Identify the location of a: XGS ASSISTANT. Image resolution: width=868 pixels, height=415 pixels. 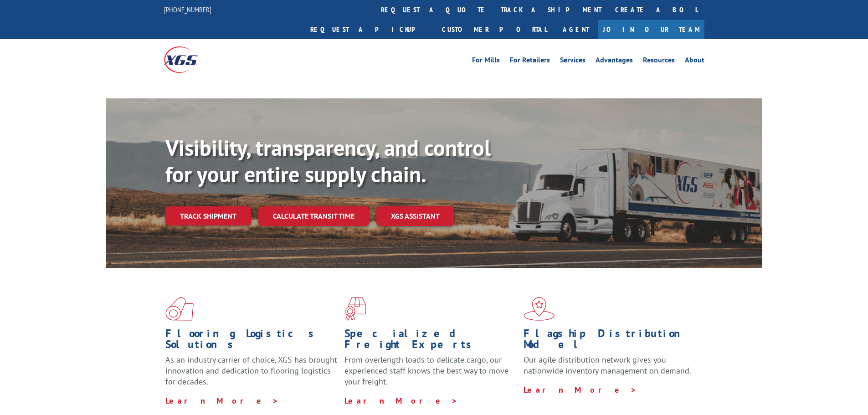
(415, 216).